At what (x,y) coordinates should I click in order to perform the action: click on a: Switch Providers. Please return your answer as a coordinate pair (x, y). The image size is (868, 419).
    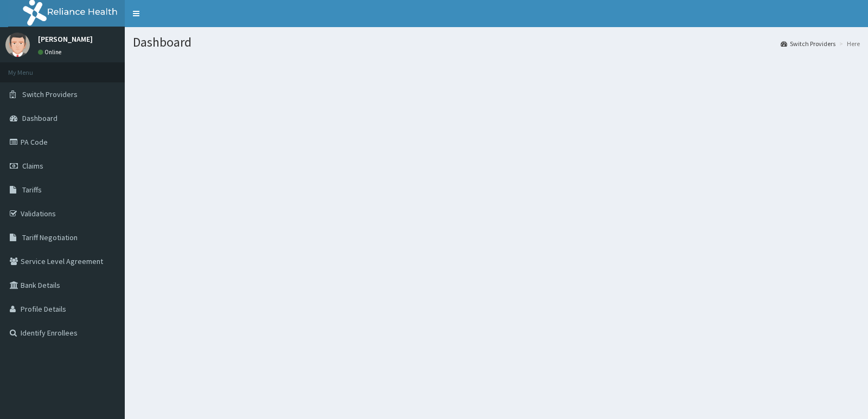
    Looking at the image, I should click on (808, 43).